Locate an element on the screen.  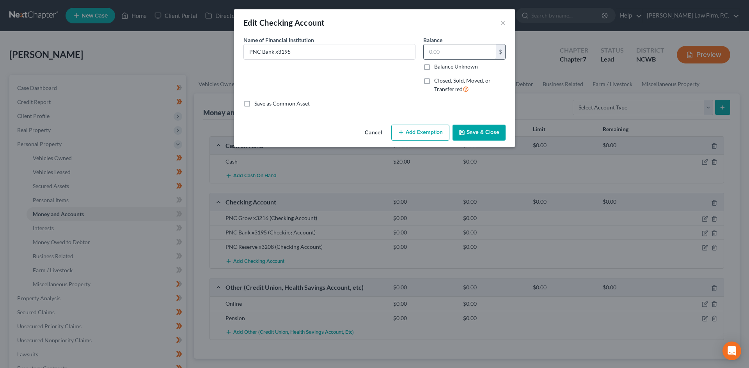
div: Open Intercom Messenger is located at coordinates (731, 351).